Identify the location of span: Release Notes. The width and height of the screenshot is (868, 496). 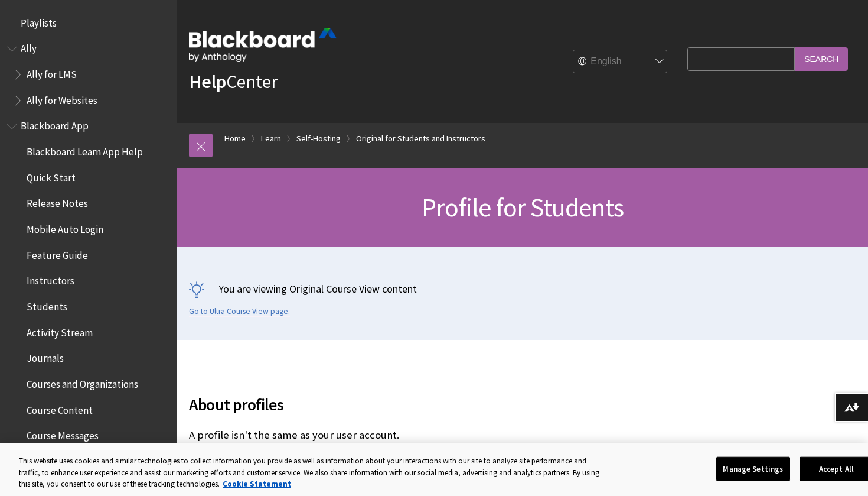
(57, 201).